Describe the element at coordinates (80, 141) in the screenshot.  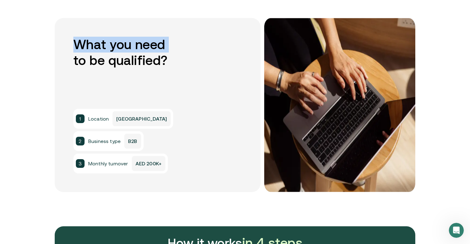
I see `div: 2` at that location.